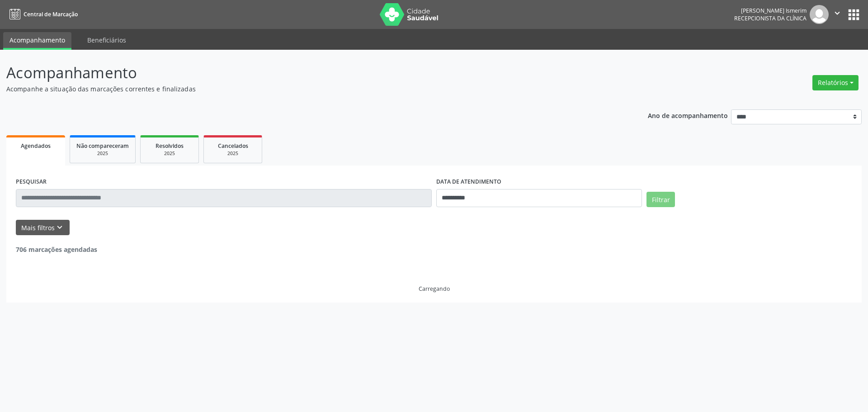 This screenshot has height=412, width=868. I want to click on label: PESQUISAR, so click(31, 182).